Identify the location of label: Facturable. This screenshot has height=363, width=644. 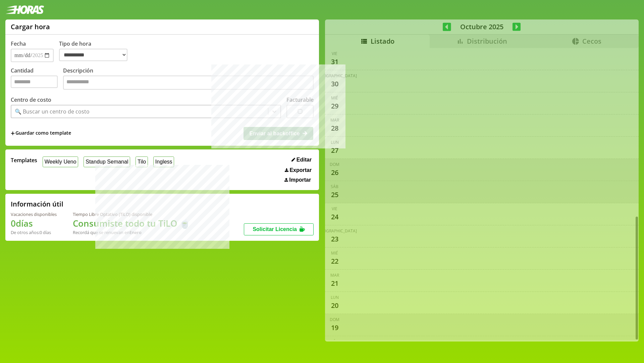
(300, 100).